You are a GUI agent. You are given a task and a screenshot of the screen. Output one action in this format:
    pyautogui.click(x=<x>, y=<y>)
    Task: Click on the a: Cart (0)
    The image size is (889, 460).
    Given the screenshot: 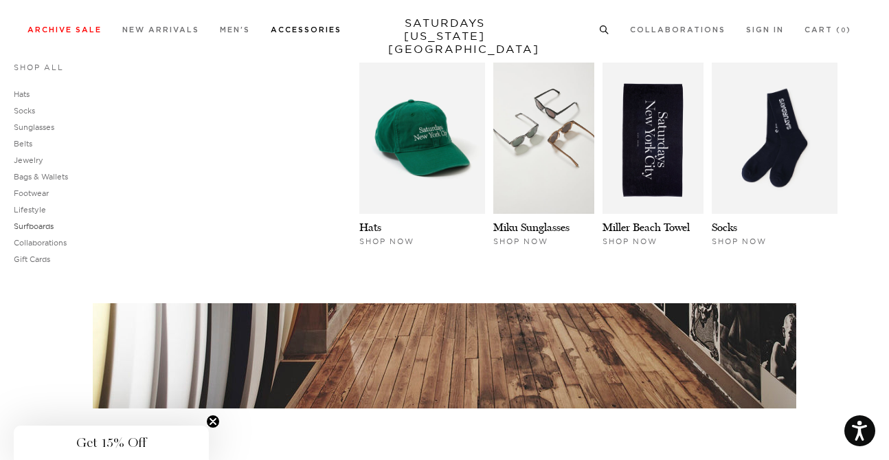 What is the action you would take?
    pyautogui.click(x=828, y=30)
    